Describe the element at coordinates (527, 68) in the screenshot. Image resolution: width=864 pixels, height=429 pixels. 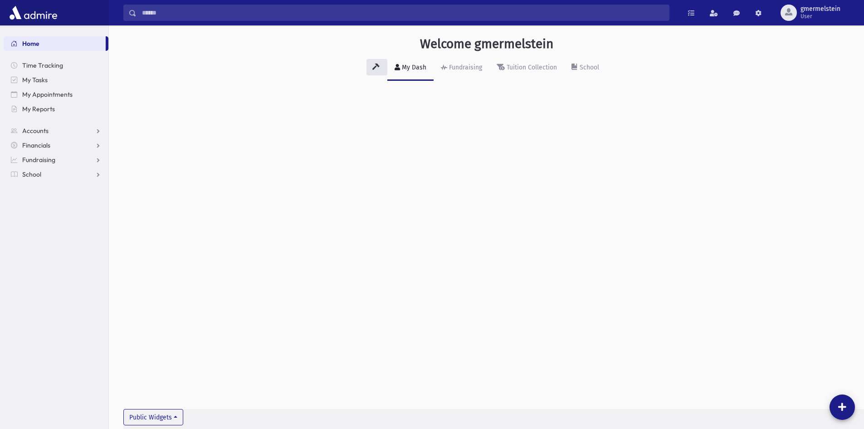
I see `a: Tuition Collection` at that location.